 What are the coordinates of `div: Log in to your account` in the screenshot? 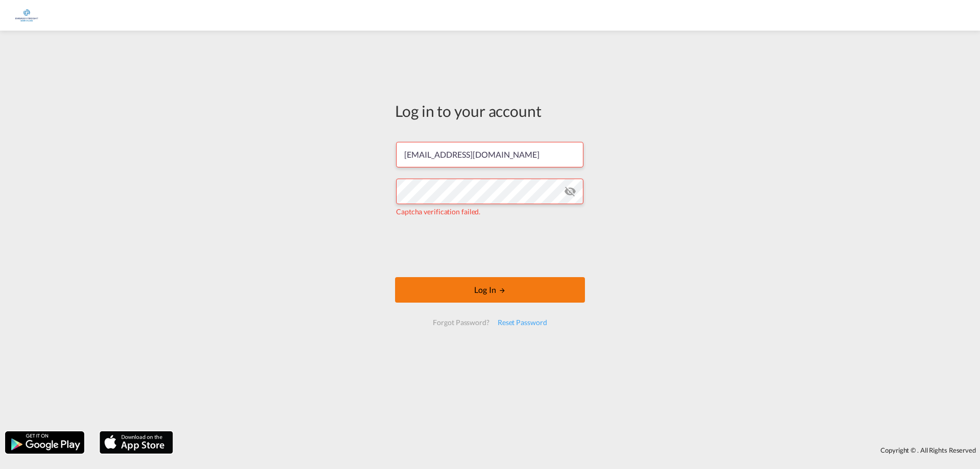 It's located at (490, 111).